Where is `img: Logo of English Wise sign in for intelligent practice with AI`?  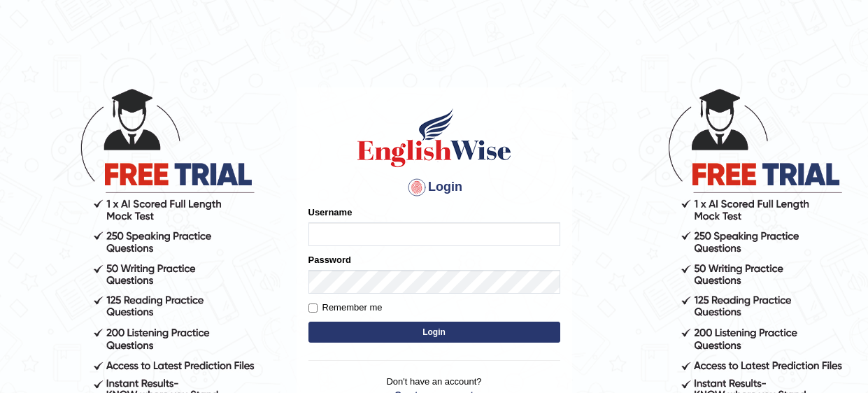 img: Logo of English Wise sign in for intelligent practice with AI is located at coordinates (434, 138).